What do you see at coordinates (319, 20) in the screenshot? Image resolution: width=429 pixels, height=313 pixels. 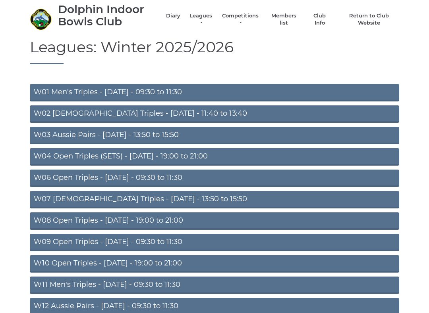 I see `a: Club Info` at bounding box center [319, 20].